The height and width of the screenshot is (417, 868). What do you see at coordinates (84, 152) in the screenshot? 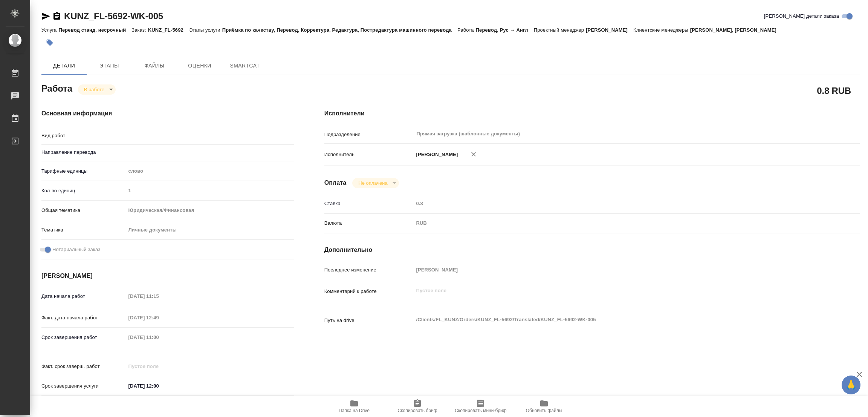
I see `p: Направление перевода` at bounding box center [84, 152].